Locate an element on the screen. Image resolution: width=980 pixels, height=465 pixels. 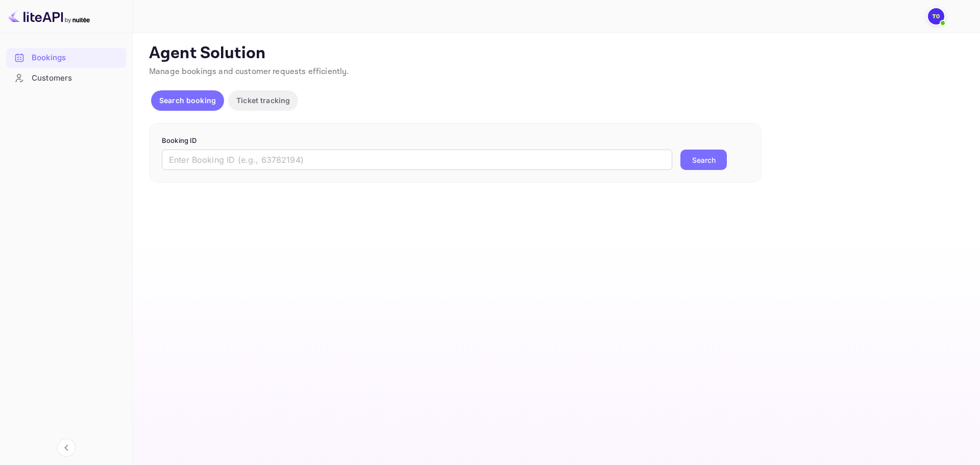
button: Collapse navigation is located at coordinates (66, 447).